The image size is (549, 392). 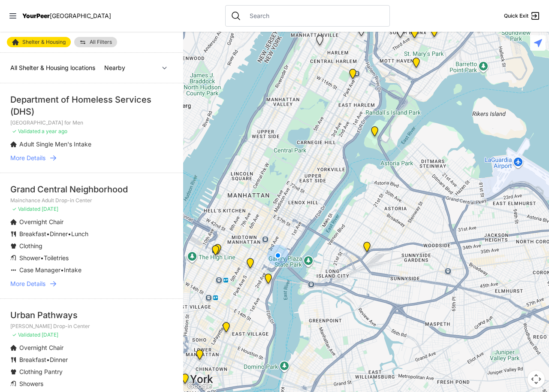 What do you see at coordinates (374, 133) in the screenshot?
I see `div: Keener Men's Shelter` at bounding box center [374, 133].